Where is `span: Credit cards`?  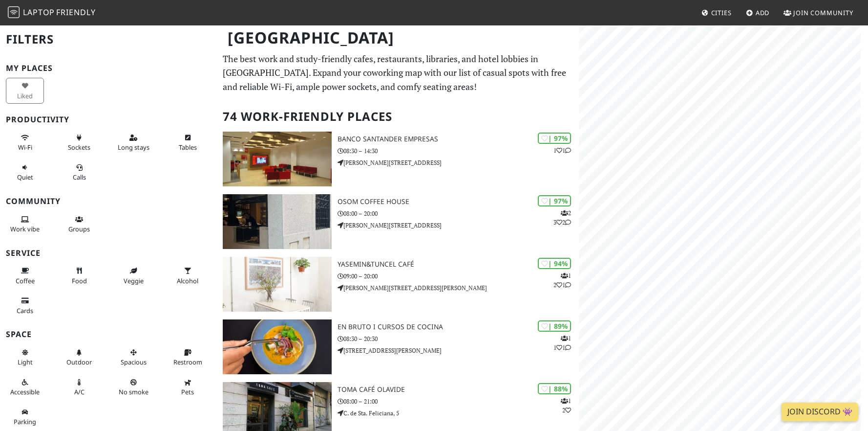
span: Credit cards is located at coordinates (25, 310).